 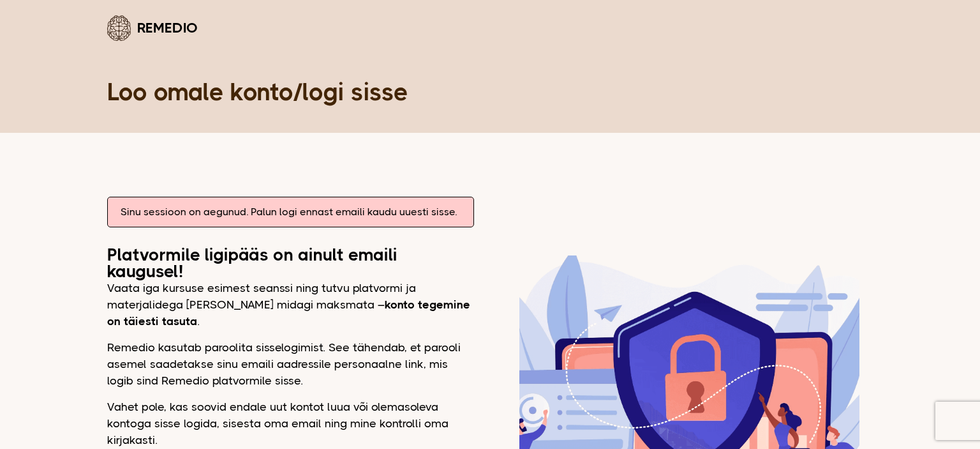 What do you see at coordinates (290, 212) in the screenshot?
I see `div: Sinu sessioon on aegunud. Palun logi ennast emaili kaudu uuesti sisse.` at bounding box center [290, 212].